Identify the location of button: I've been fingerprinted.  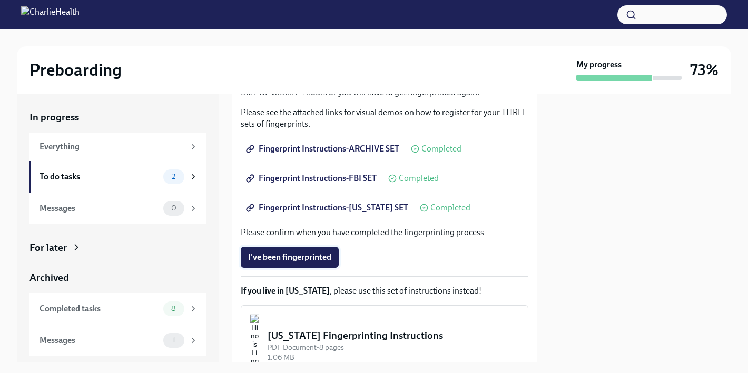
(290, 258).